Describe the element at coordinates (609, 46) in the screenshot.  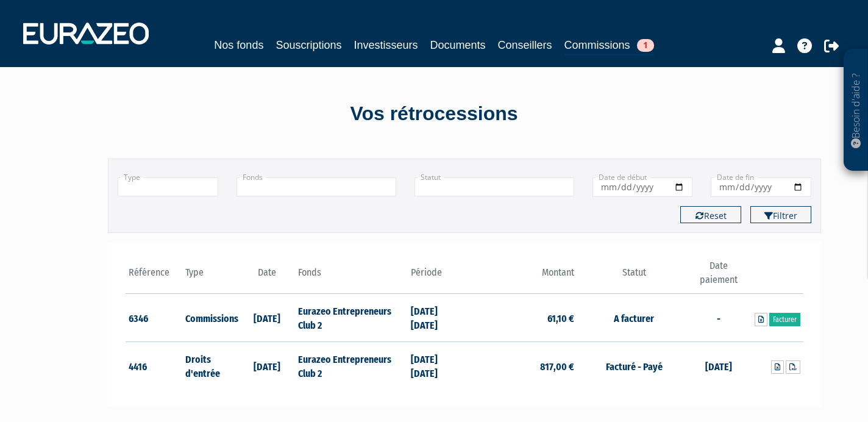
I see `a: Commissions1` at that location.